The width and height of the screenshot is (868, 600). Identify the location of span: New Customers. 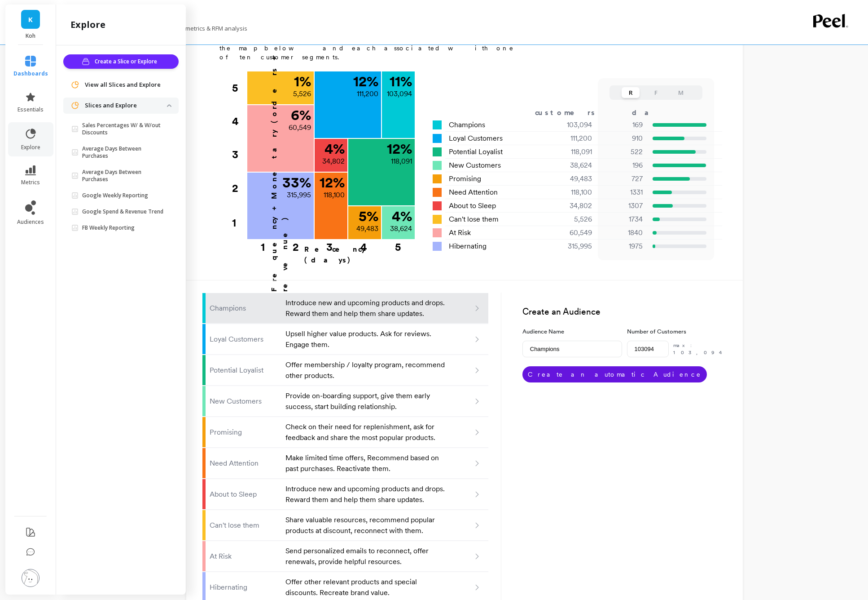
(476, 165).